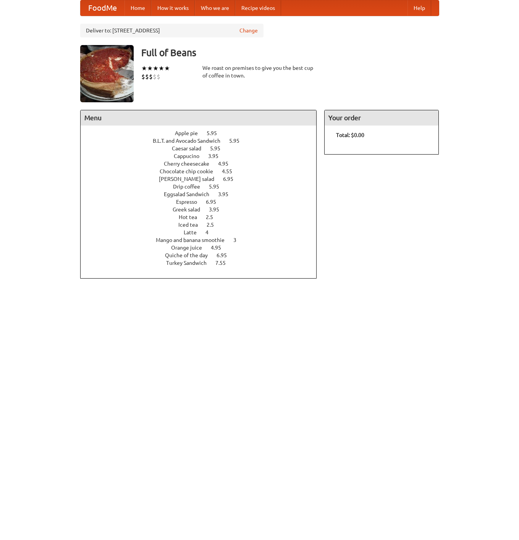 This screenshot has width=519, height=540. I want to click on span: Cappucino, so click(190, 156).